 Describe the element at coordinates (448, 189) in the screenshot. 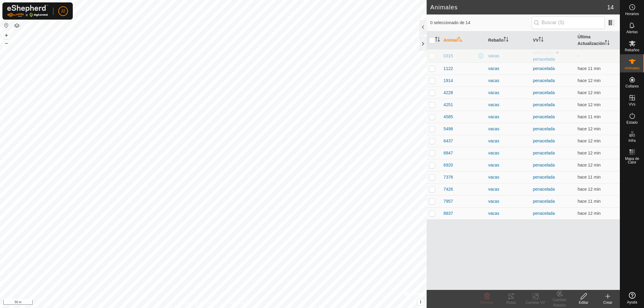

I see `span: 7426` at that location.